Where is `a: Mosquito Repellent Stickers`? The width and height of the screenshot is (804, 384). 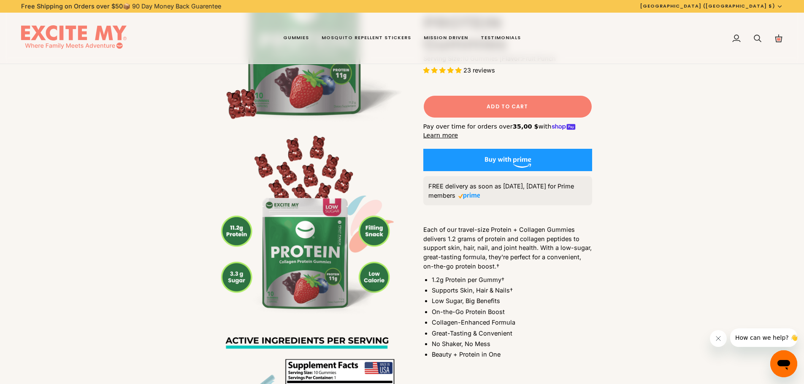 a: Mosquito Repellent Stickers is located at coordinates (366, 38).